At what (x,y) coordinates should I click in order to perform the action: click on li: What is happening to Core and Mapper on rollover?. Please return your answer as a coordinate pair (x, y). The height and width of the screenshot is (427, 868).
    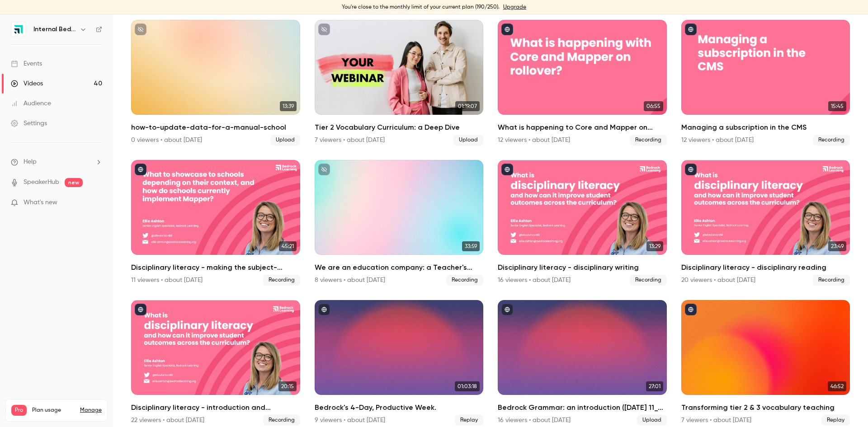
    Looking at the image, I should click on (583, 82).